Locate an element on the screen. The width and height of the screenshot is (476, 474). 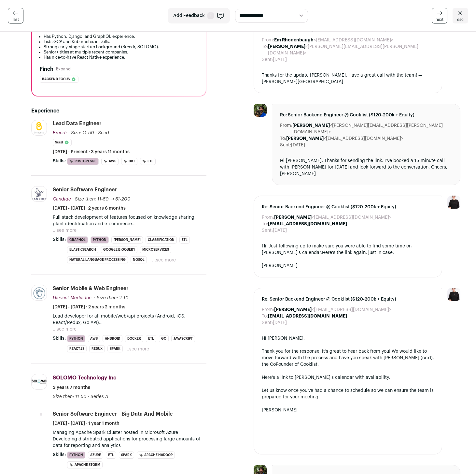
li: Seed is located at coordinates (62, 143).